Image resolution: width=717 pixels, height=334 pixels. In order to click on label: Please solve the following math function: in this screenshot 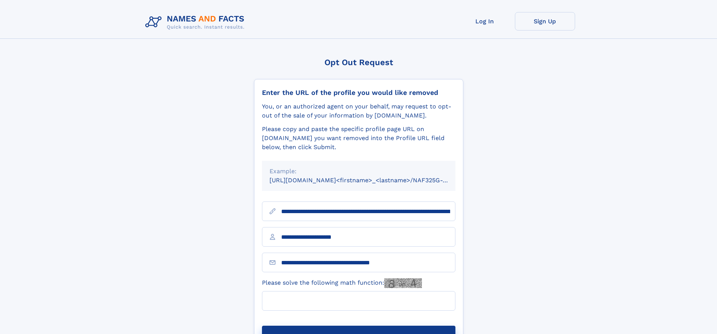, I will do `click(342, 283)`.